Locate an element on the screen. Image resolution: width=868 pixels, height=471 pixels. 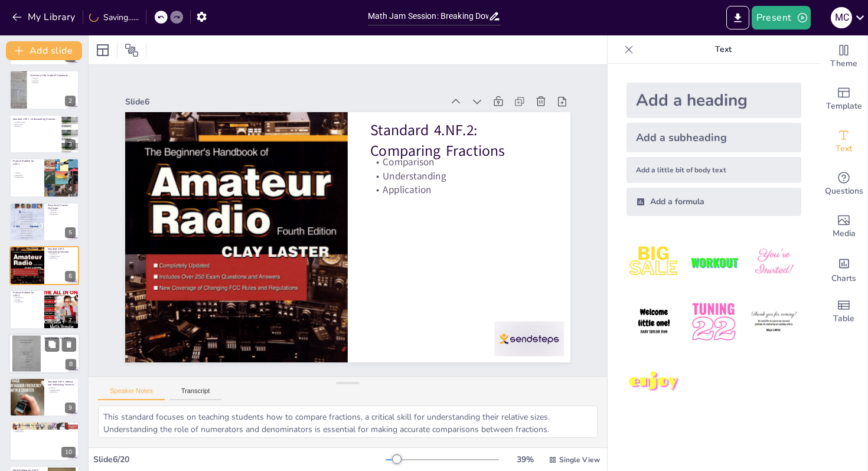
p: Strategy is located at coordinates (26, 300).